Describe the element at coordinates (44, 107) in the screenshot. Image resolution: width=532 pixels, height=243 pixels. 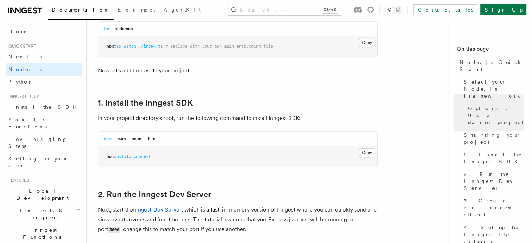
I see `span: Install the SDK` at that location.